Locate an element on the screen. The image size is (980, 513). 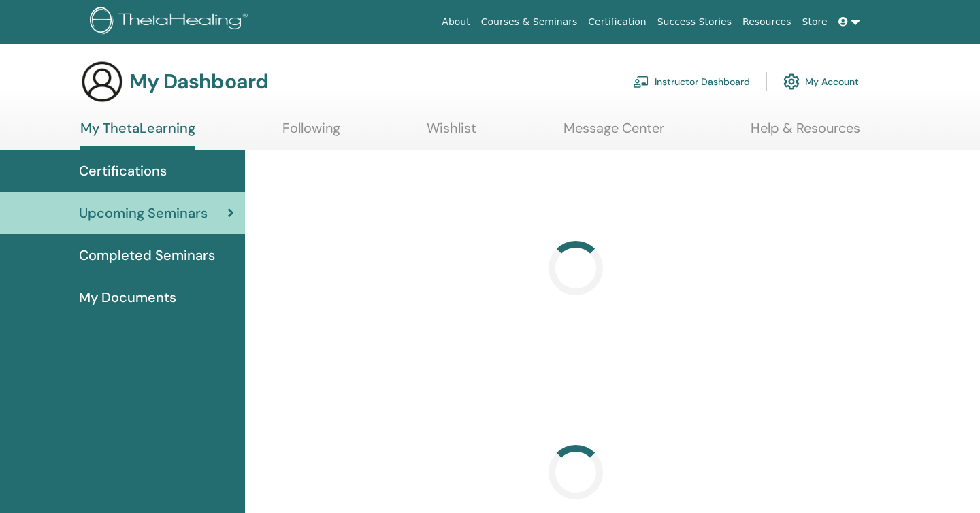
span: My Documents is located at coordinates (127, 297).